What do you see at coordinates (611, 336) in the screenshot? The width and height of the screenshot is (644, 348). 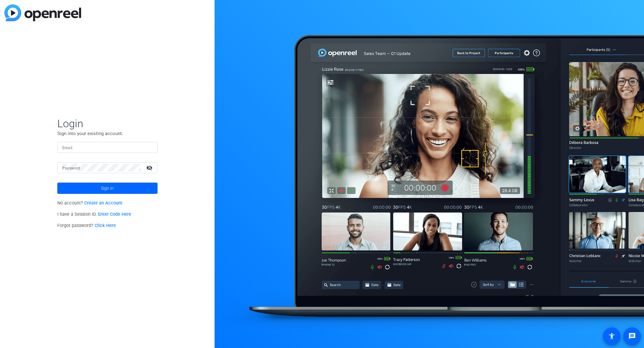 I see `mat-icon: accessibility` at bounding box center [611, 336].